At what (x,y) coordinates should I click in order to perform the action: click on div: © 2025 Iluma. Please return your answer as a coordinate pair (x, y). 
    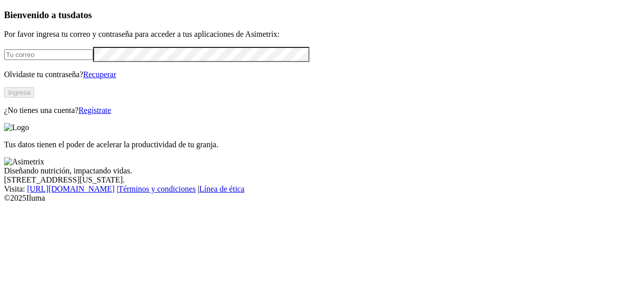
    Looking at the image, I should click on (322, 198).